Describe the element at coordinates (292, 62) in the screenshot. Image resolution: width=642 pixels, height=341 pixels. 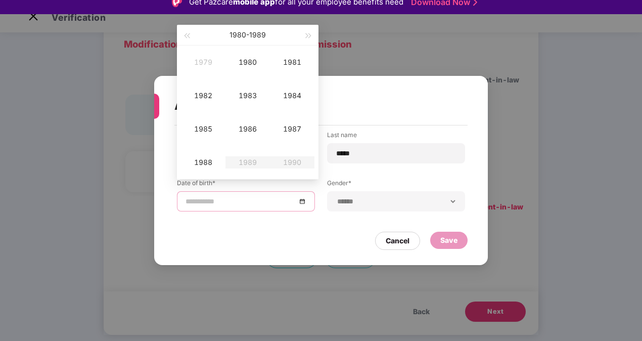
I see `div: 1981` at that location.